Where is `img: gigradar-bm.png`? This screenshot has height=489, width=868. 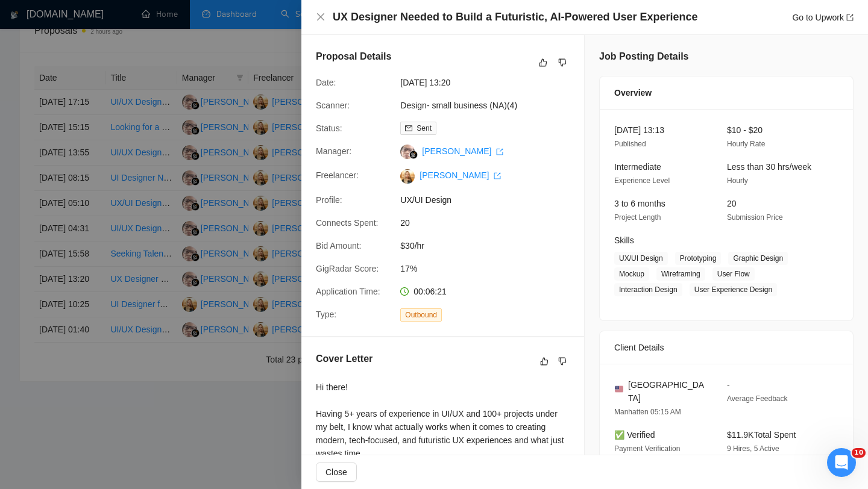 img: gigradar-bm.png is located at coordinates (414, 155).